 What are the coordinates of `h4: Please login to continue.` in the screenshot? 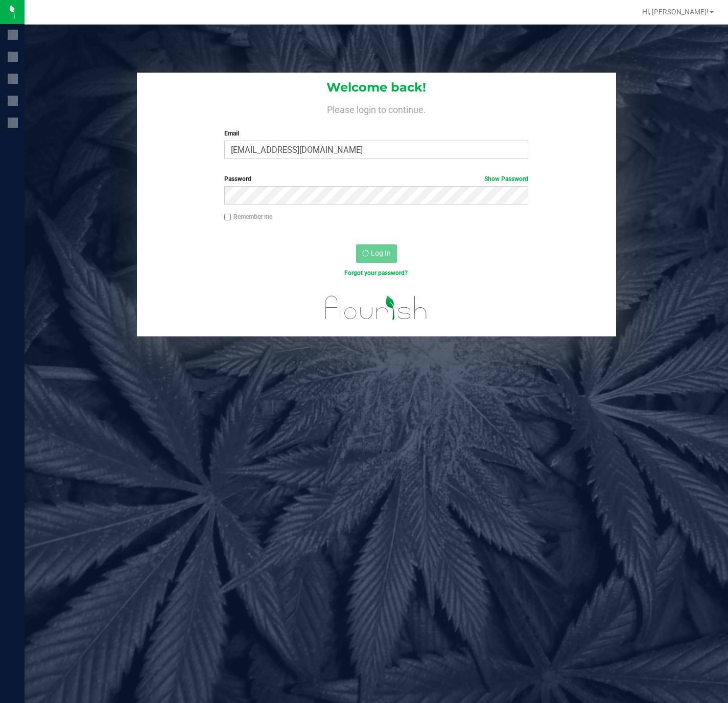 It's located at (376, 108).